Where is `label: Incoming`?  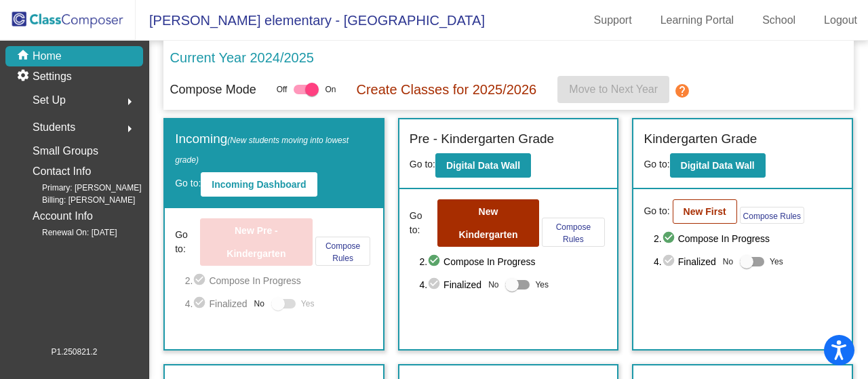 label: Incoming is located at coordinates (274, 149).